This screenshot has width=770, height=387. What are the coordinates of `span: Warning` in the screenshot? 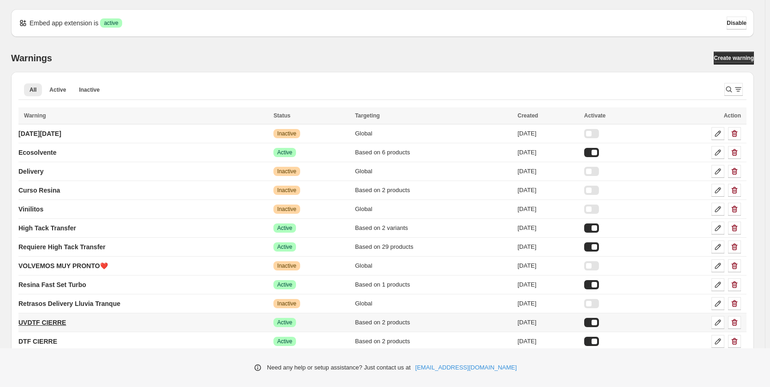 It's located at (35, 116).